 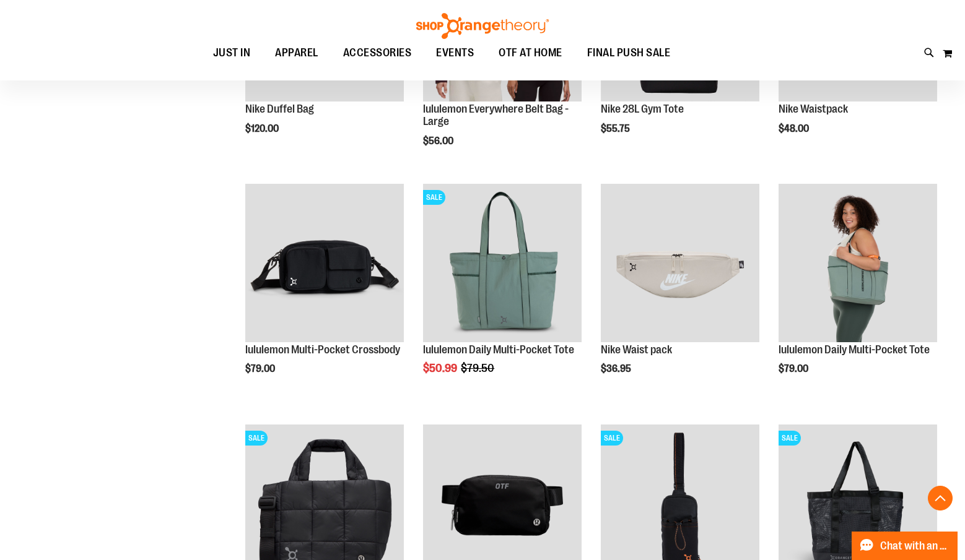 What do you see at coordinates (813, 108) in the screenshot?
I see `a: Nike Waistpack` at bounding box center [813, 108].